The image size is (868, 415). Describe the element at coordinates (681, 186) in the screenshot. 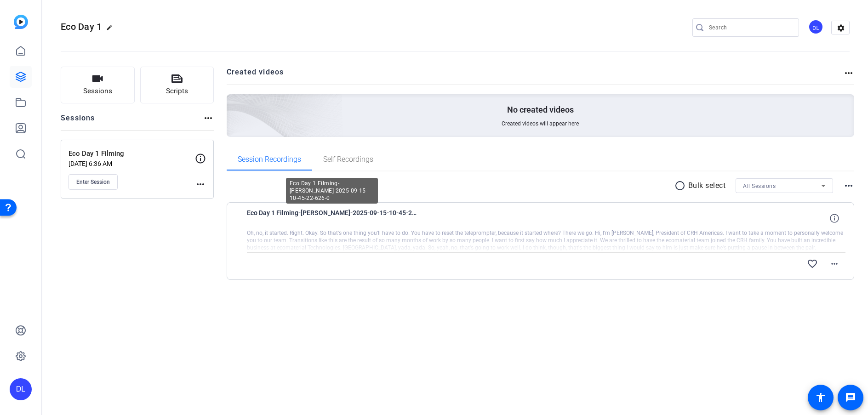

I see `mat-icon: radio_button_unchecked` at that location.